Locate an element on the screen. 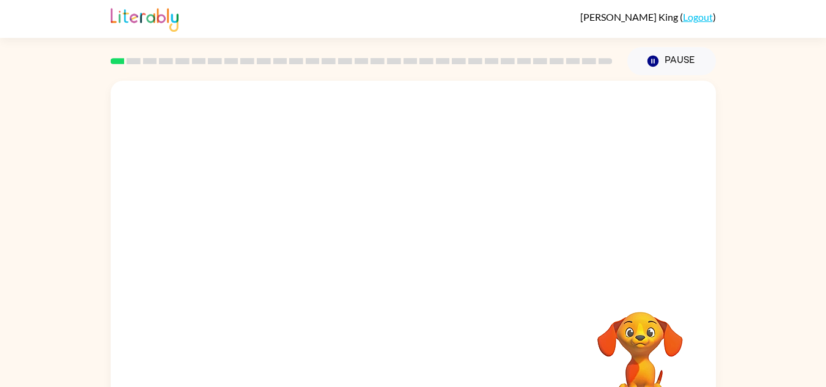 The width and height of the screenshot is (826, 387). a: Logout is located at coordinates (698, 17).